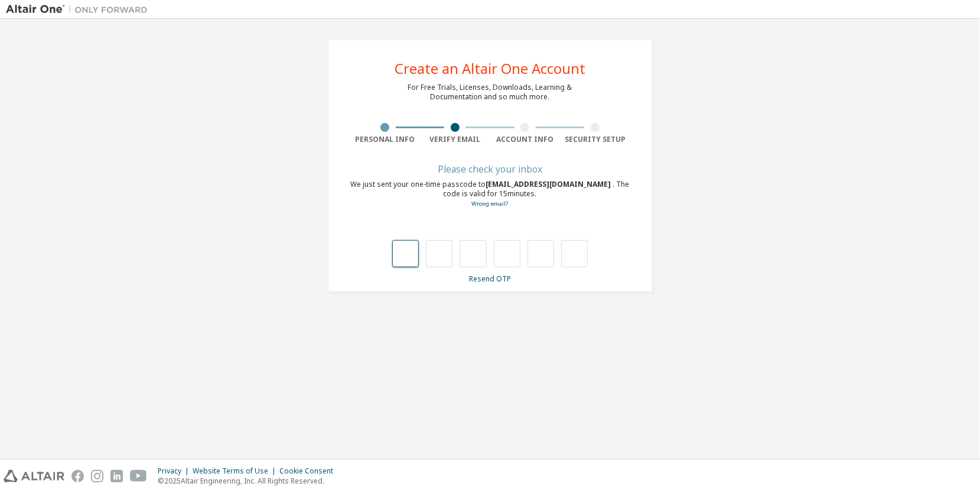  I want to click on a: Go back to the registration form, so click(490, 203).